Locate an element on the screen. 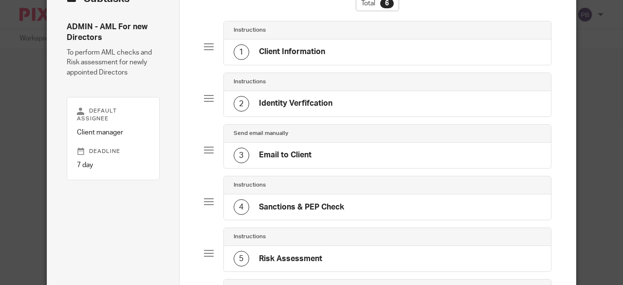  p: Deadline is located at coordinates (113, 151).